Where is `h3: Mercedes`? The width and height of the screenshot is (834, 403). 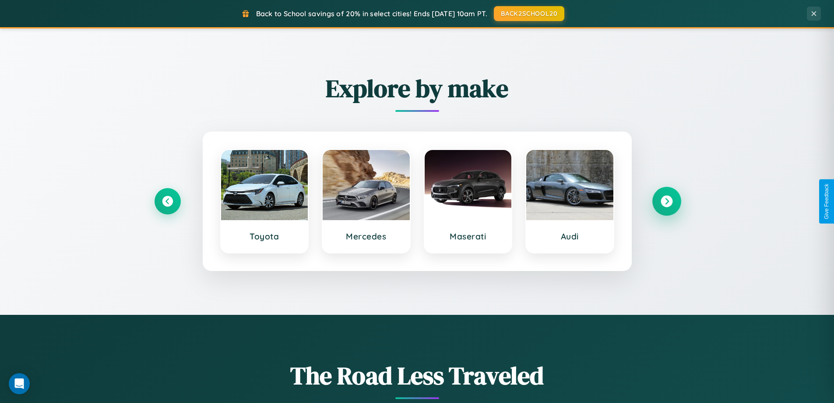
h3: Mercedes is located at coordinates (366, 236).